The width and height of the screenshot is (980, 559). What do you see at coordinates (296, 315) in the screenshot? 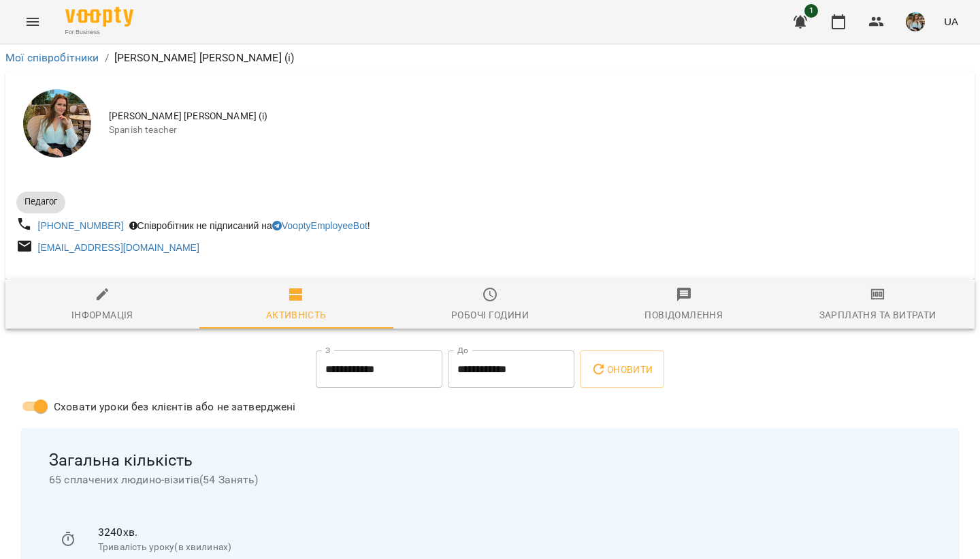
I see `div: Активність` at bounding box center [296, 315].